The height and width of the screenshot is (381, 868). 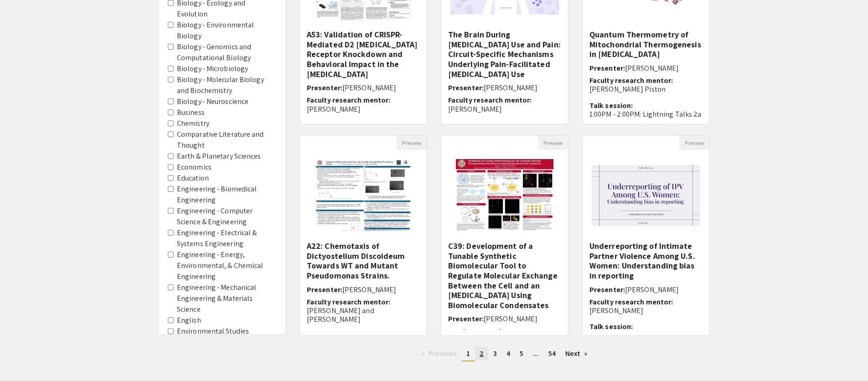 I want to click on h5: C39: Development of a Tunable Synthetic Biomolecular Tool to Regulate Molecular Exchange Between ..., so click(x=504, y=275).